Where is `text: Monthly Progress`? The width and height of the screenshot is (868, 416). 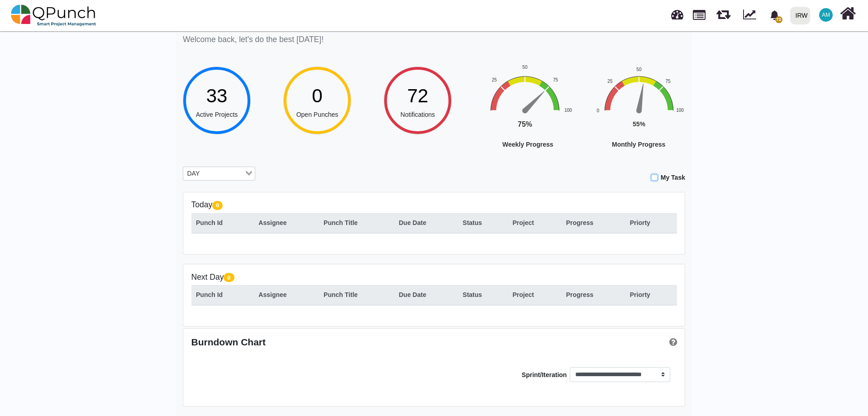 text: Monthly Progress is located at coordinates (639, 144).